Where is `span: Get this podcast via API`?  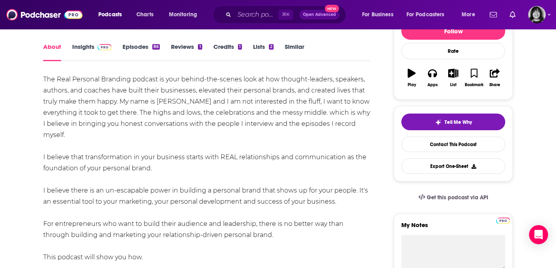 span: Get this podcast via API is located at coordinates (457, 197).